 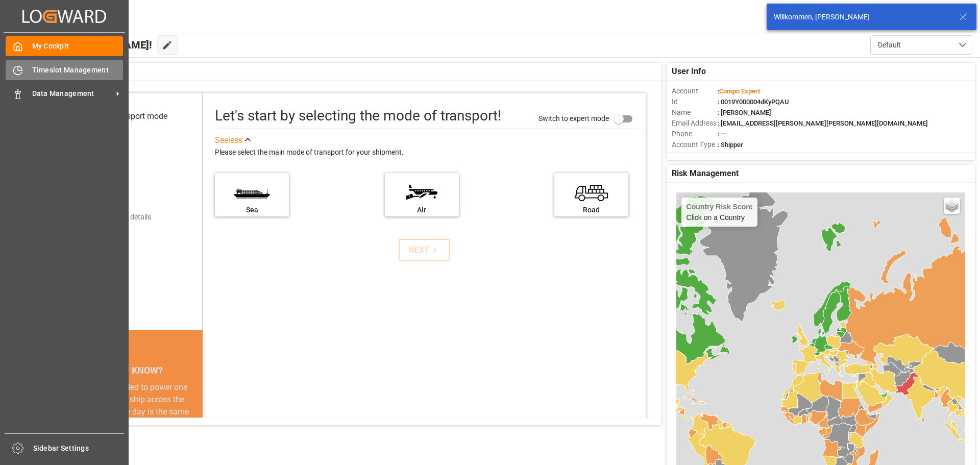 I want to click on button: NEXT, so click(x=424, y=251).